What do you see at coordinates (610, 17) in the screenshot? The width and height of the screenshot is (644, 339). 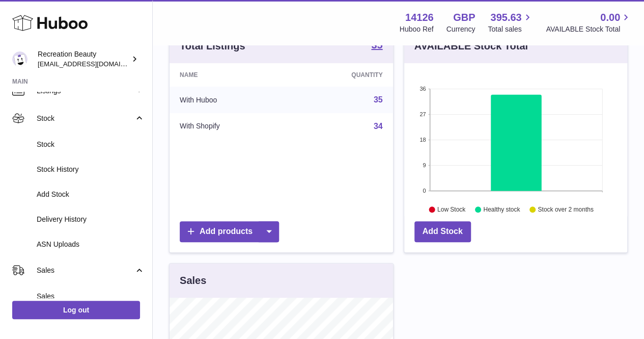 I see `span: 0.00` at bounding box center [610, 17].